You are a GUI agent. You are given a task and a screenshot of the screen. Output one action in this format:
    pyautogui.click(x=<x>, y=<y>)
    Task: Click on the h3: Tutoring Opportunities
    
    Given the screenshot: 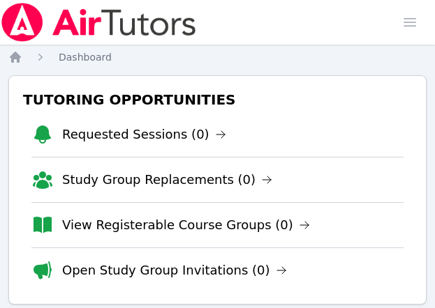 What is the action you would take?
    pyautogui.click(x=217, y=100)
    